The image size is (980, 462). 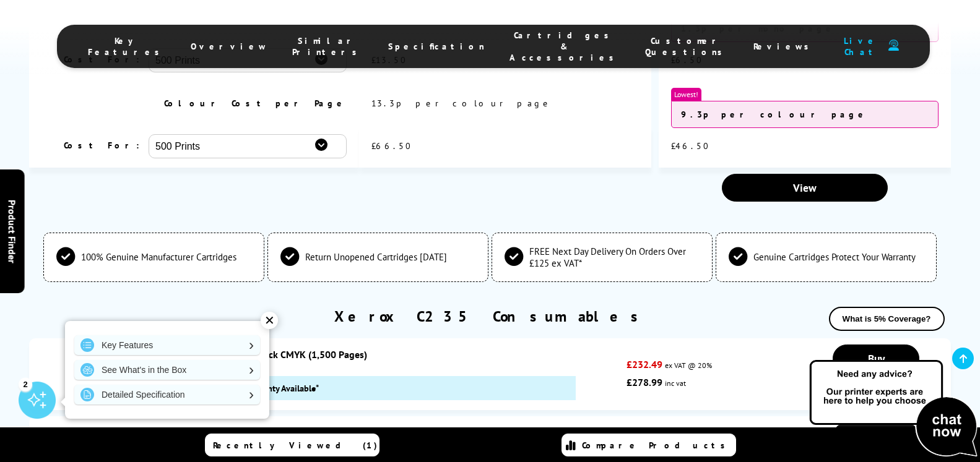 What do you see at coordinates (25, 384) in the screenshot?
I see `div: 2` at bounding box center [25, 384].